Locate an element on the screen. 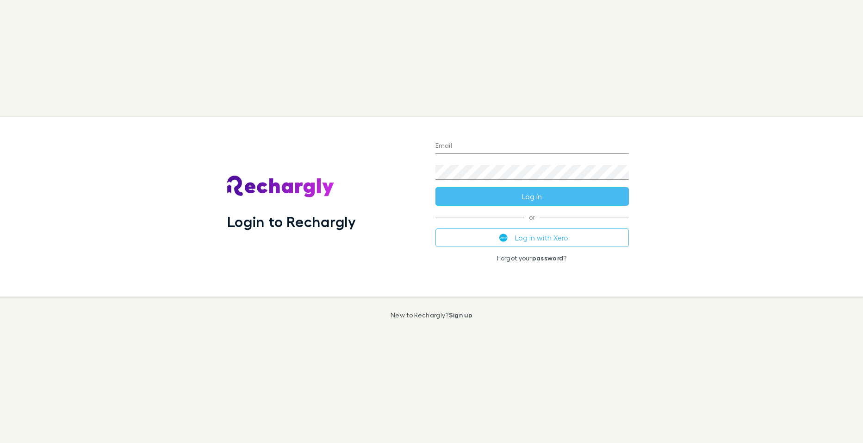 This screenshot has height=443, width=863. p: Forgot your ? is located at coordinates (532, 258).